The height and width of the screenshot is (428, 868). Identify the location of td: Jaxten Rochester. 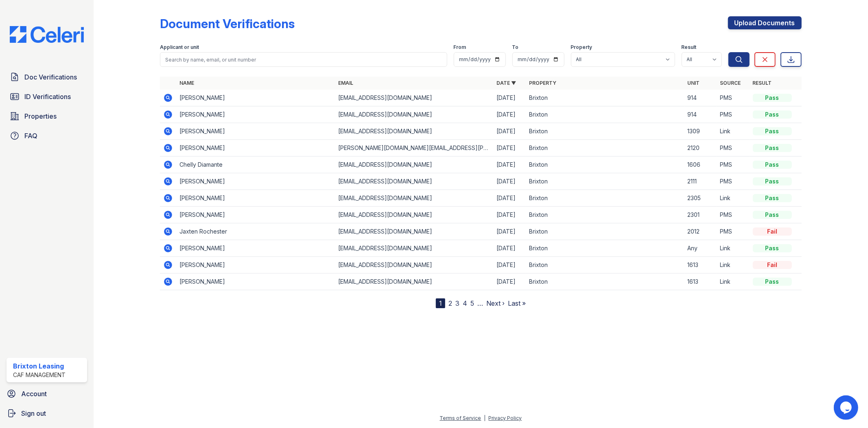
(255, 232).